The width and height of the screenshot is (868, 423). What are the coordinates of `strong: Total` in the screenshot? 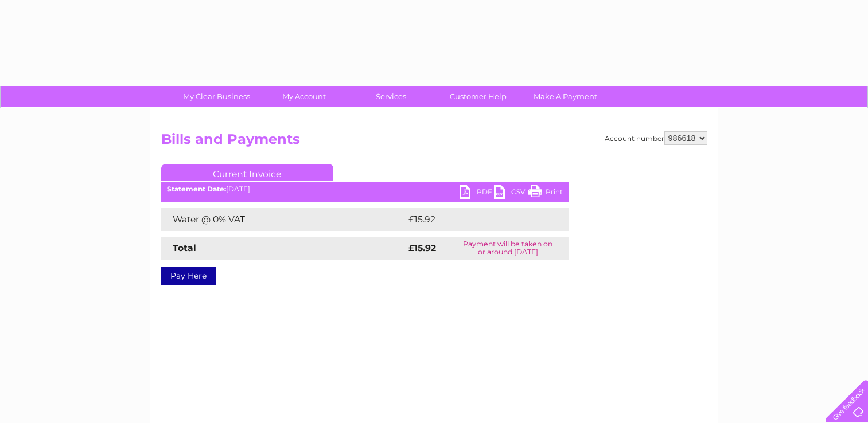 It's located at (184, 248).